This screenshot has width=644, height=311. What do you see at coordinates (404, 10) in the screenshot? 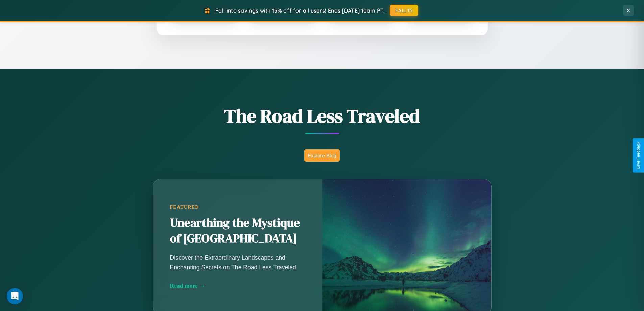
I see `button: FALL15` at bounding box center [404, 10].